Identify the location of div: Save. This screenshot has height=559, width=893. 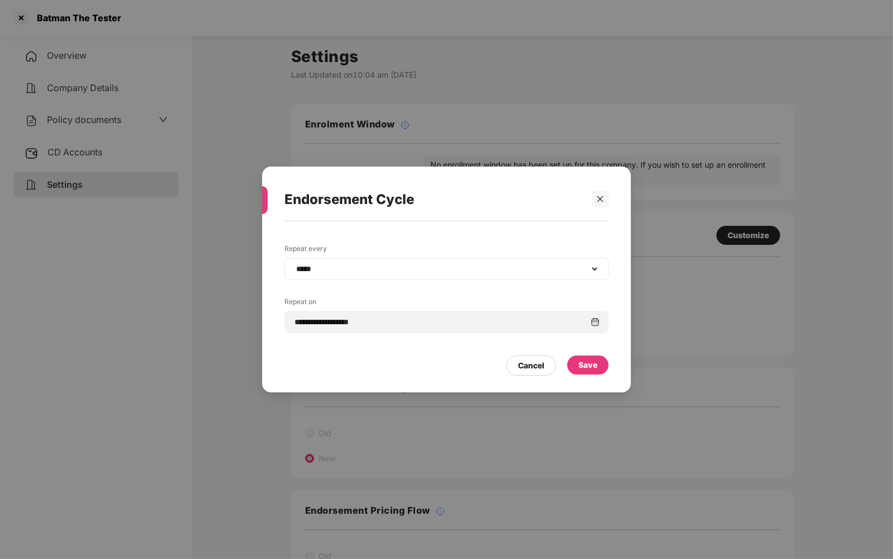
(588, 365).